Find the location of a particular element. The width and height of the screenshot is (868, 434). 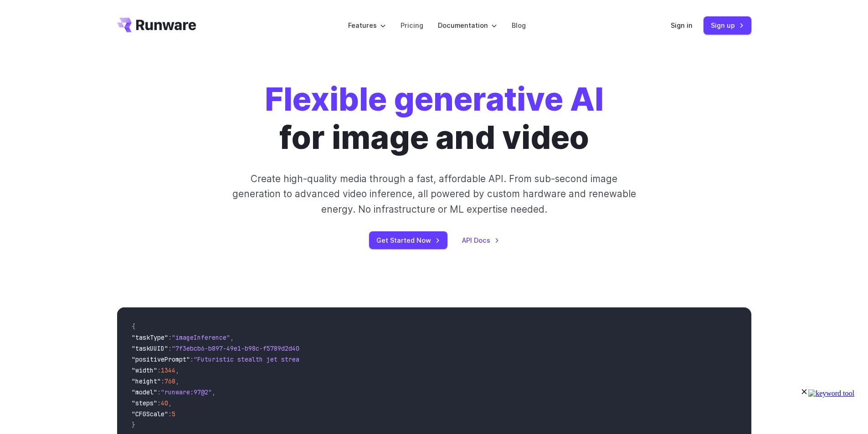

span: 40 is located at coordinates (165, 403).